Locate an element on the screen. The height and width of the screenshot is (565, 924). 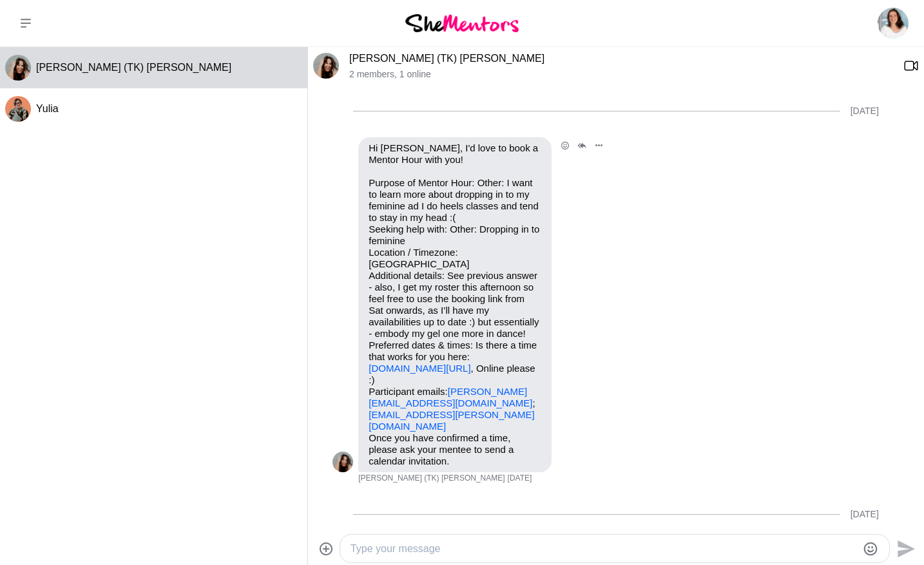
img: Y is located at coordinates (18, 109).